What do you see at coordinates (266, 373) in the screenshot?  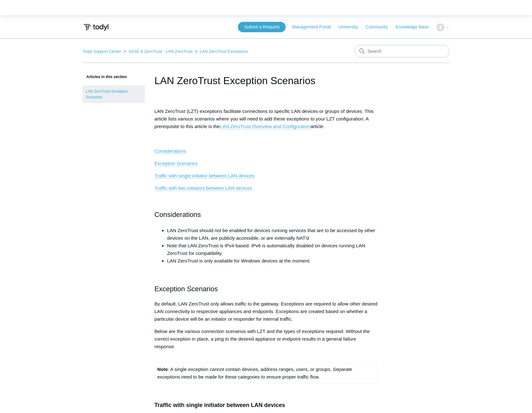 I see `td: : A single exception cannot contain devices, address ranges, users, or groups. Separate exception...` at bounding box center [266, 373].